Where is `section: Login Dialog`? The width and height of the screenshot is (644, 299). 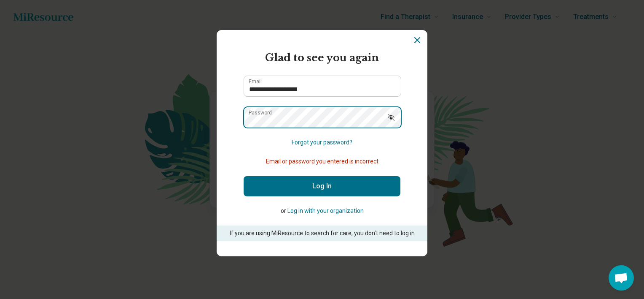
section: Login Dialog is located at coordinates (322, 143).